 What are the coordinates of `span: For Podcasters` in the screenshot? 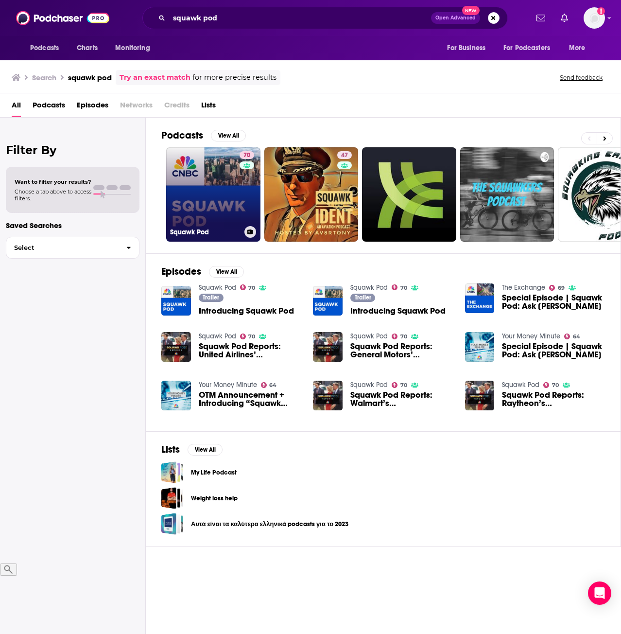 It's located at (527, 48).